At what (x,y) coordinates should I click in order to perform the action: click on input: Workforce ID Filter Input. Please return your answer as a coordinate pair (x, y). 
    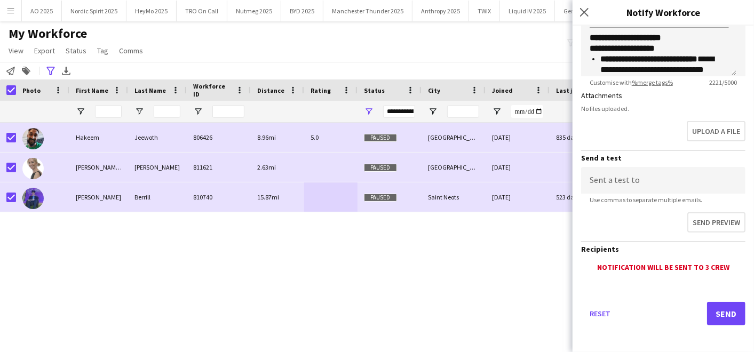
    Looking at the image, I should click on (228, 112).